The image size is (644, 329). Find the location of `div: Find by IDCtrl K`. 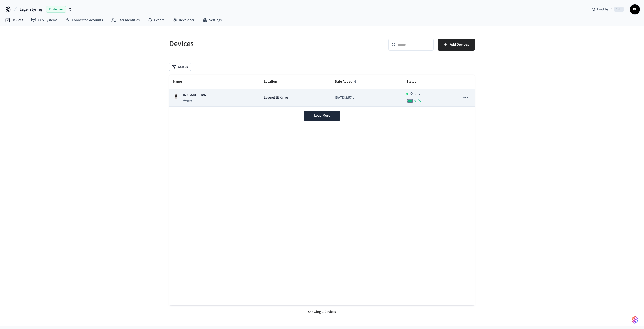

div: Find by IDCtrl K is located at coordinates (608, 10).